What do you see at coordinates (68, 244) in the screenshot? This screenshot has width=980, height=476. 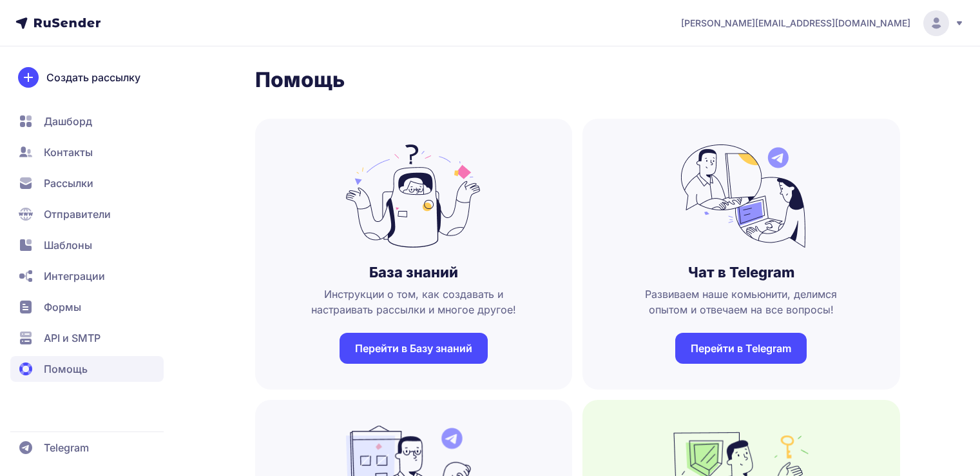 I see `span: Шаблоны` at bounding box center [68, 244].